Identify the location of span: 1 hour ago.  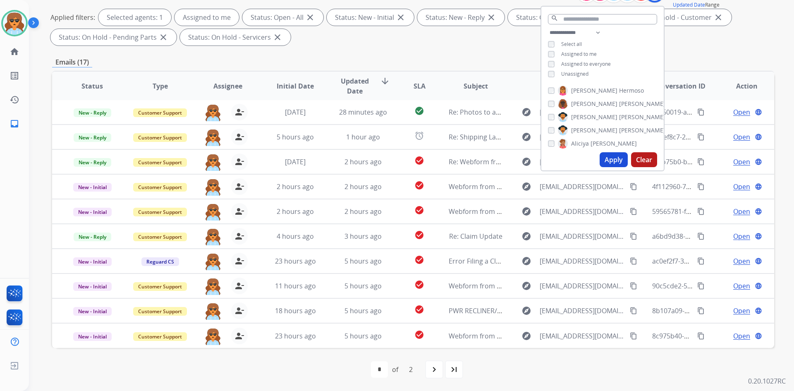
(363, 137).